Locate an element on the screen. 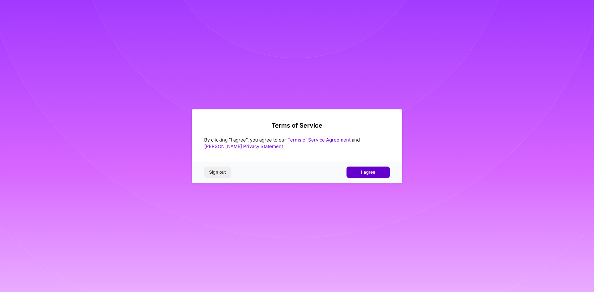 This screenshot has width=594, height=292. button: I agree is located at coordinates (368, 172).